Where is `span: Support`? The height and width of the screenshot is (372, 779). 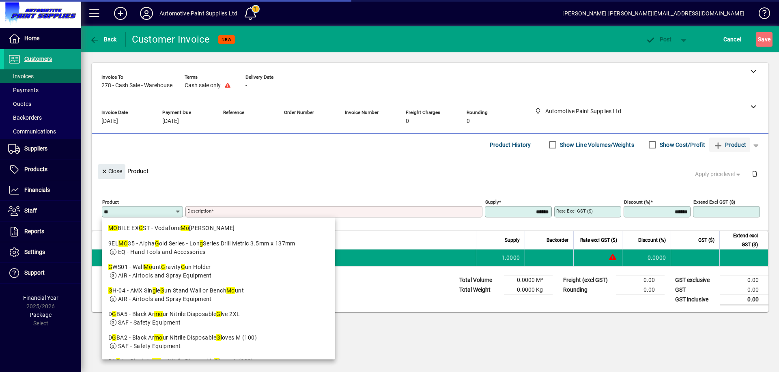
span: Support is located at coordinates (34, 273).